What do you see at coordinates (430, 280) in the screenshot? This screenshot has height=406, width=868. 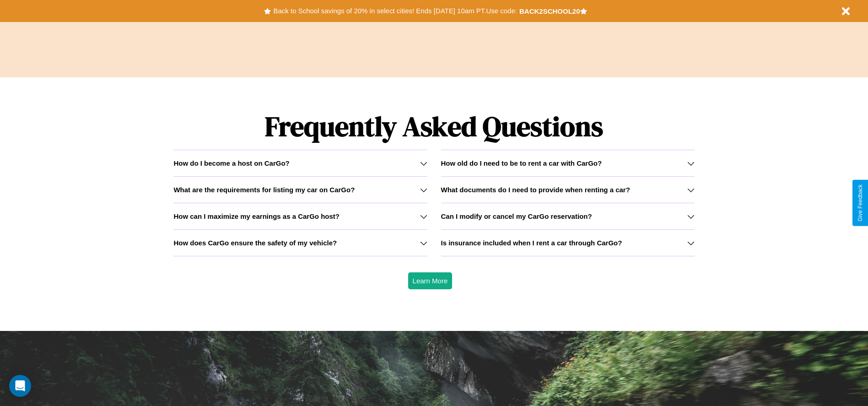 I see `button: Learn More` at bounding box center [430, 280].